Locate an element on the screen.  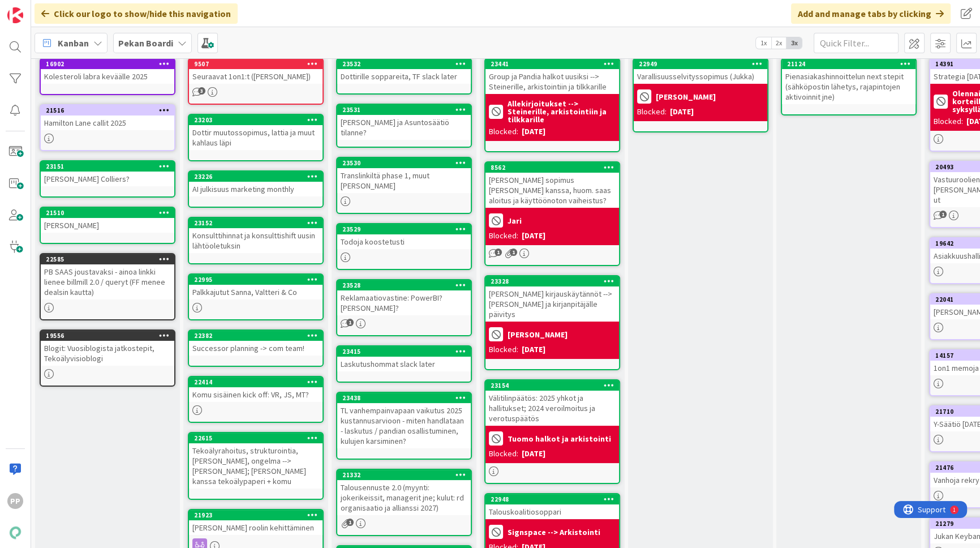
div: 23152 is located at coordinates (258, 223).